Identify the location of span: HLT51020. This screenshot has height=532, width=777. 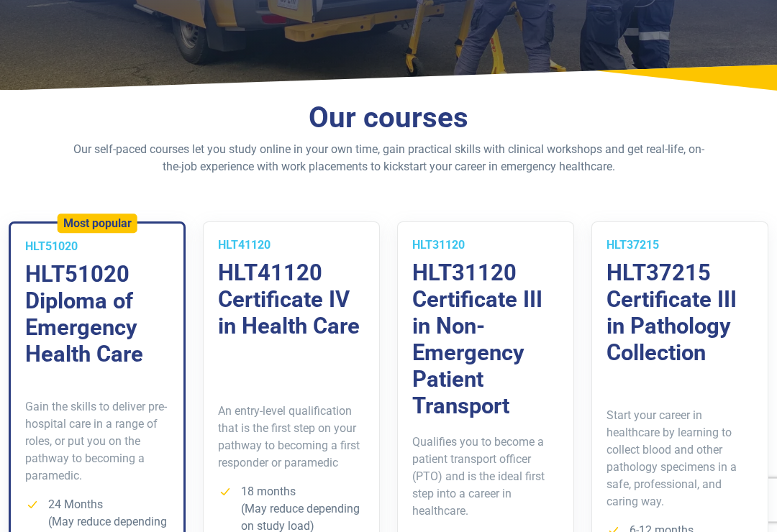
(51, 246).